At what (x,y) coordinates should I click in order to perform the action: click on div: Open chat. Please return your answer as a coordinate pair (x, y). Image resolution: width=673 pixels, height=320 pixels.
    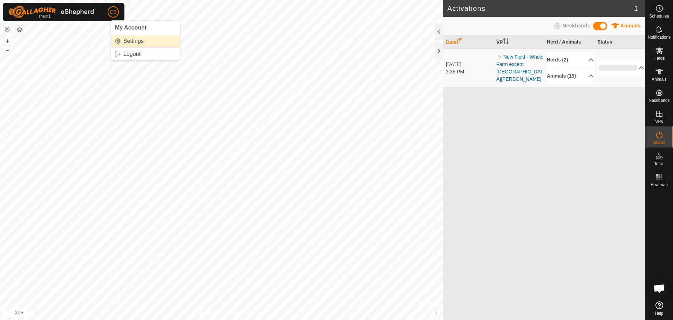
    Looking at the image, I should click on (660, 288).